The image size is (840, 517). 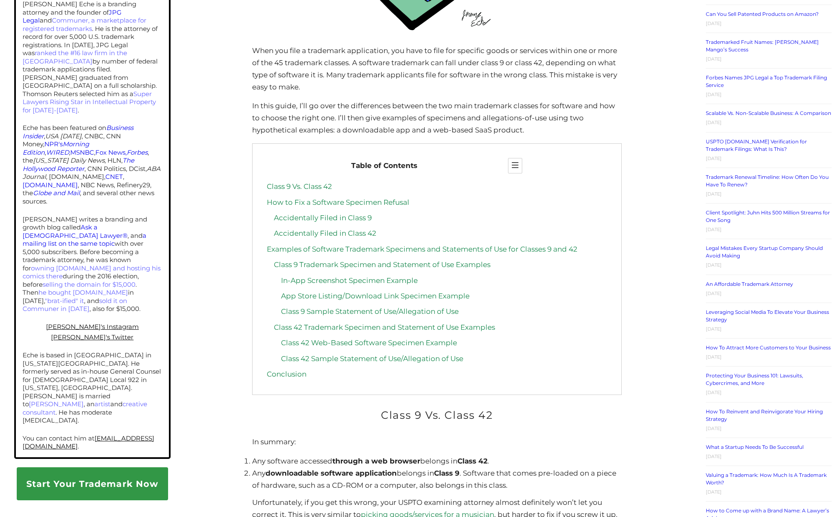 I want to click on li: Any belongs in . Software that comes pre-loaded on a piece of hardware, such as a CD-ROM or a com..., so click(x=437, y=479).